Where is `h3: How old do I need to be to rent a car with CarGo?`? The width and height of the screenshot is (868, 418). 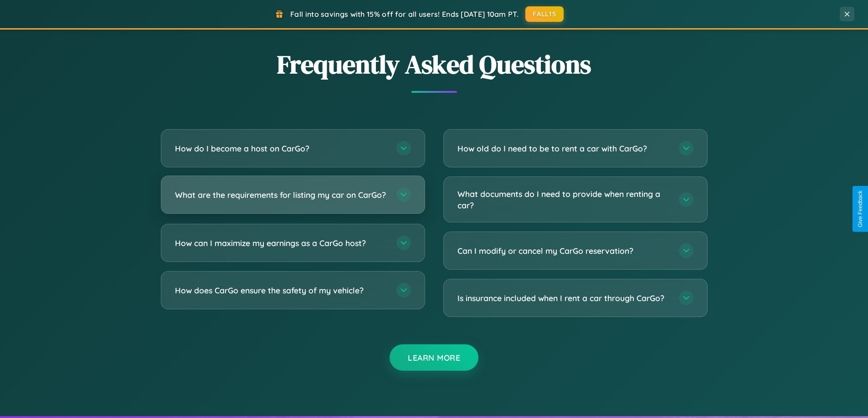 h3: How old do I need to be to rent a car with CarGo? is located at coordinates (563, 148).